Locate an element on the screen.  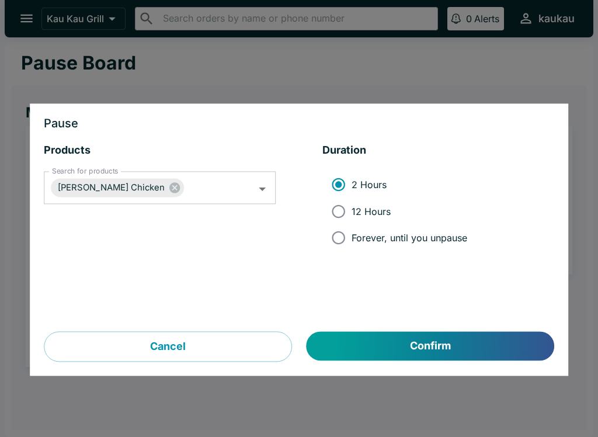
h5: Duration is located at coordinates (438, 151).